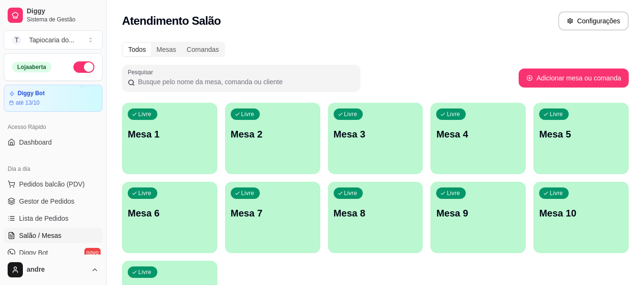 This screenshot has width=644, height=285. I want to click on p: Mesa 9, so click(478, 213).